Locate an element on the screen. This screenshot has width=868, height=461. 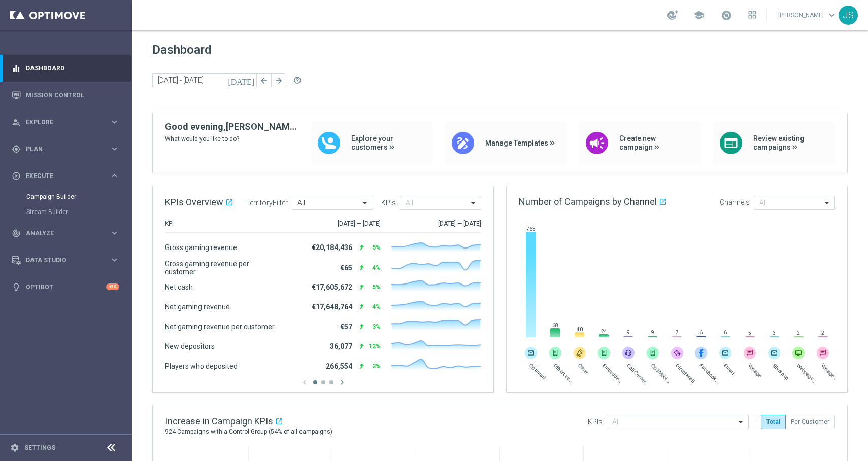
button: Data Studio keyboard_arrow_right is located at coordinates (66, 261).